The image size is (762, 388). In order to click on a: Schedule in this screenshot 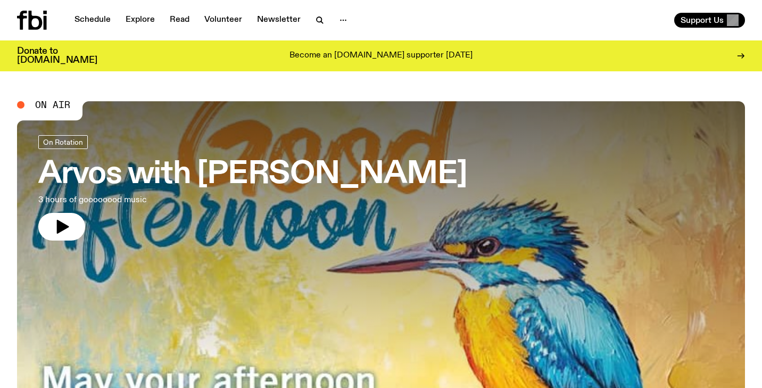, I will do `click(93, 20)`.